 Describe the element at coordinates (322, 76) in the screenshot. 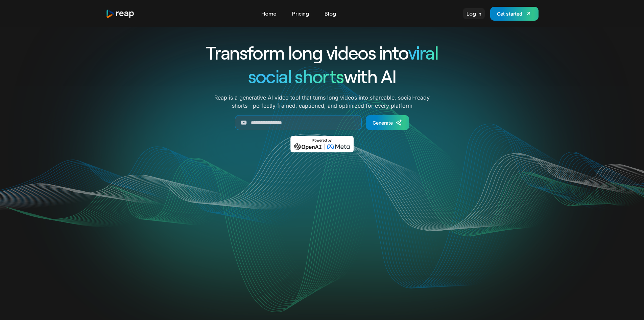

I see `h1: with AI` at that location.